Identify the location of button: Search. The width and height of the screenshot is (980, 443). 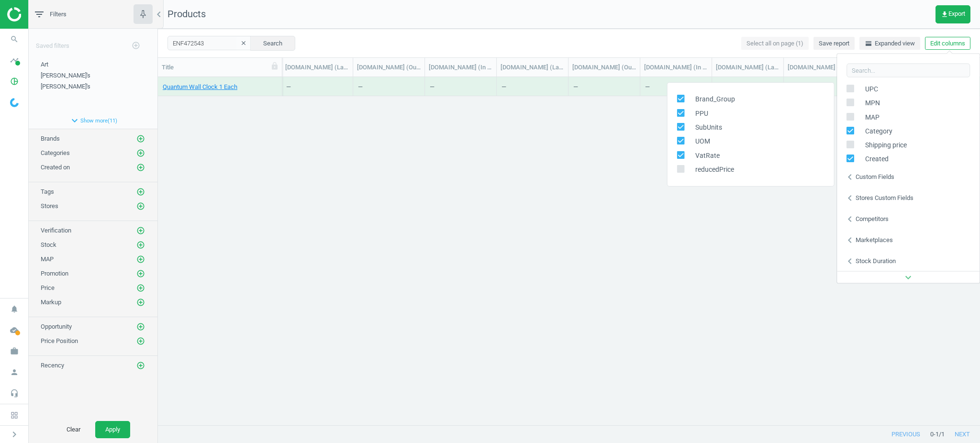
(272, 43).